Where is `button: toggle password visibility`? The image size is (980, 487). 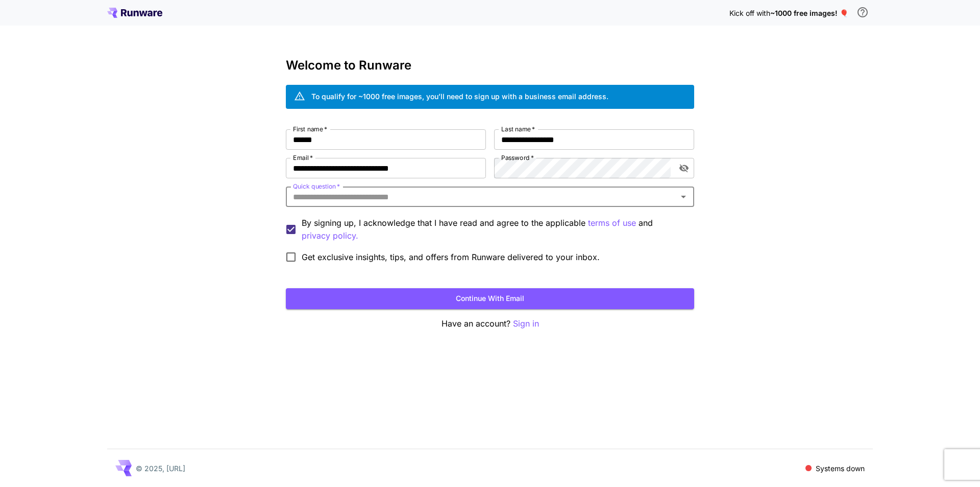
button: toggle password visibility is located at coordinates (685, 168).